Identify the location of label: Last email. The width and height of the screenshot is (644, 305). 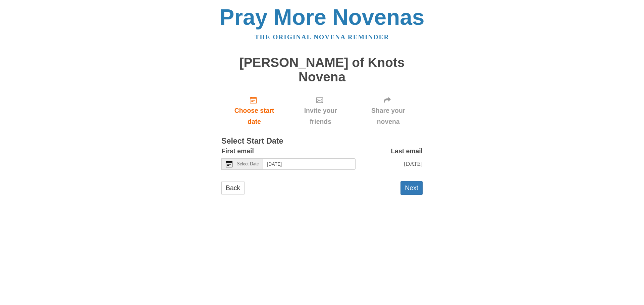
(406, 151).